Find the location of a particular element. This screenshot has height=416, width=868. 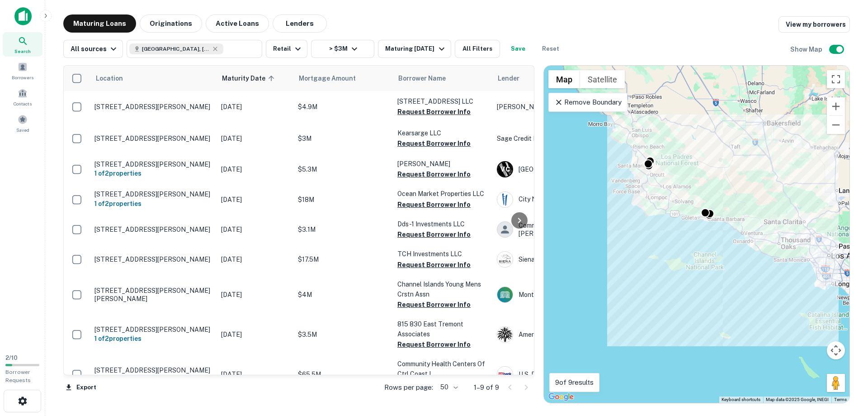

p: TCH Investments LLC is located at coordinates (443, 254).